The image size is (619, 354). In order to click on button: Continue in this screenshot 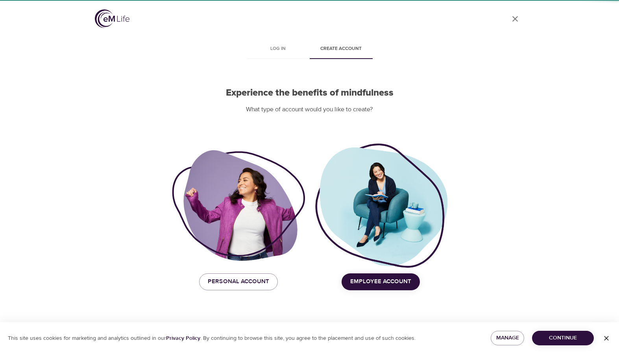, I will do `click(563, 338)`.